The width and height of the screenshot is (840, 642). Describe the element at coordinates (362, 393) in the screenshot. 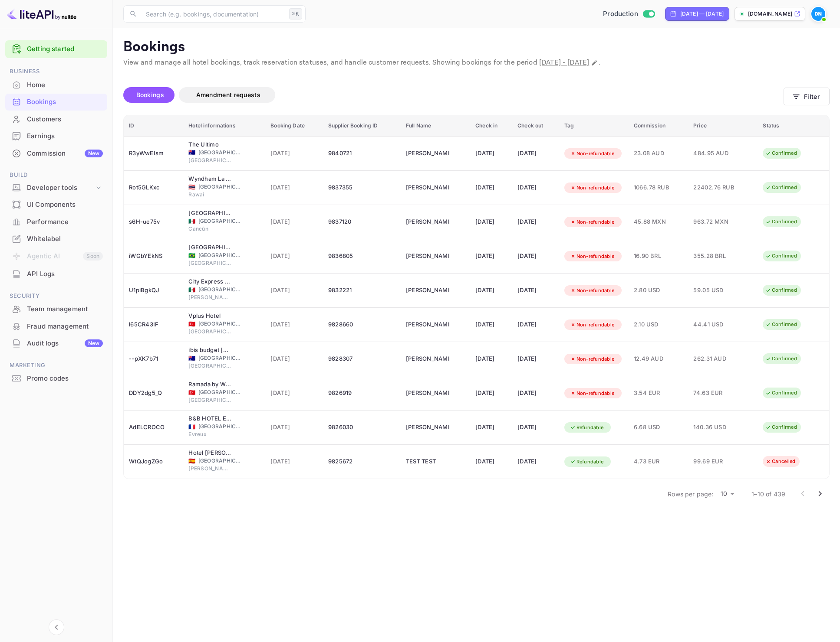

I see `div: 9826919` at that location.